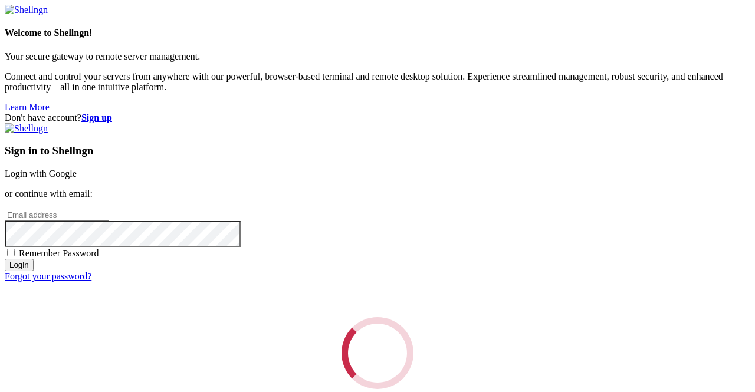 The image size is (755, 392). Describe the element at coordinates (377, 151) in the screenshot. I see `h3: Sign in to Shellngn` at that location.